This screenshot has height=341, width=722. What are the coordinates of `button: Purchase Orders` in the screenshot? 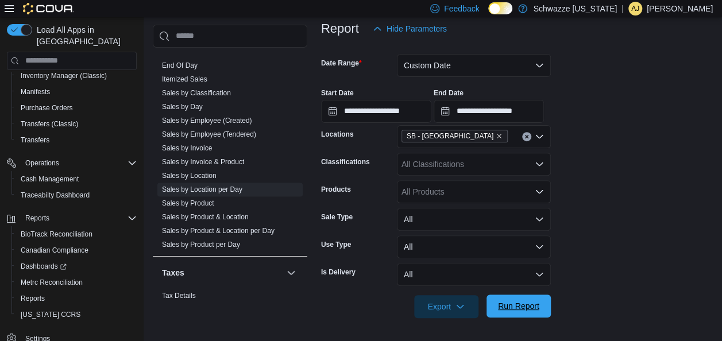 It's located at (76, 108).